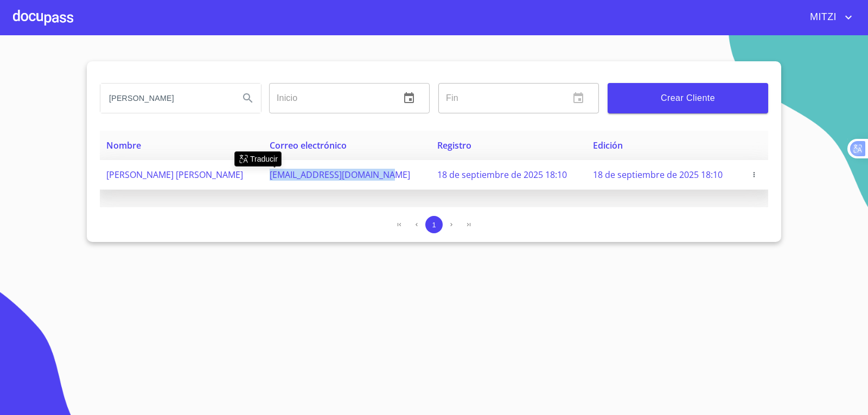  I want to click on span: MITZI, so click(822, 17).